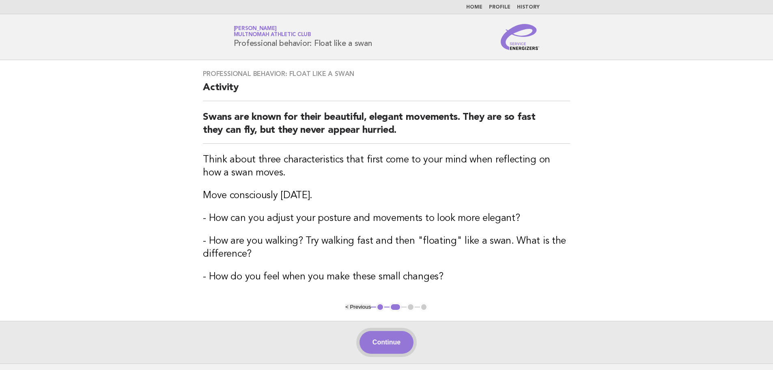 Image resolution: width=773 pixels, height=370 pixels. What do you see at coordinates (475, 7) in the screenshot?
I see `a: Home` at bounding box center [475, 7].